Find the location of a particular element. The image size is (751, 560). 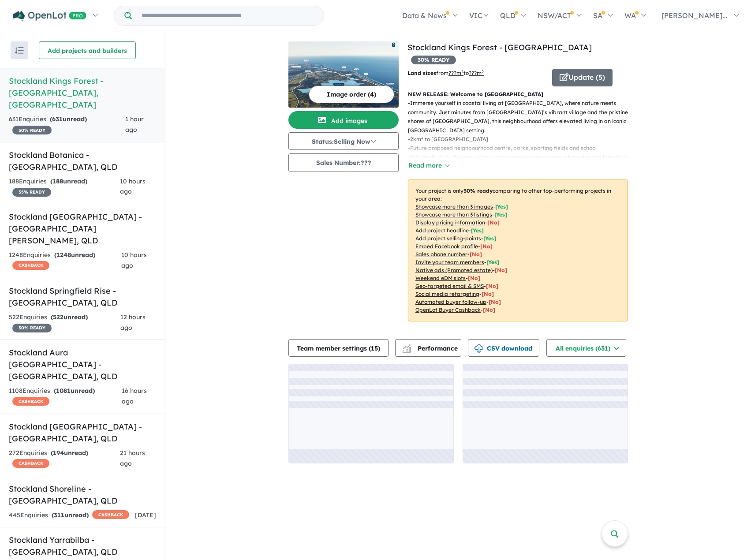

div: 631 Enquir ies is located at coordinates (67, 125).